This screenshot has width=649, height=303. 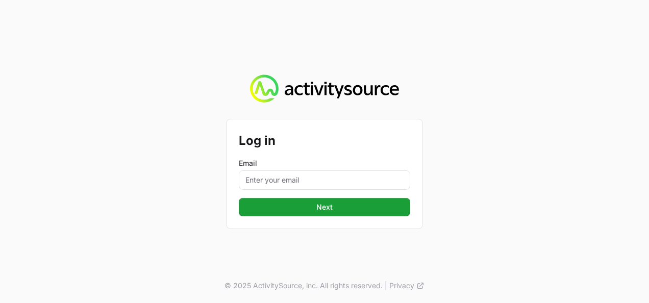 What do you see at coordinates (324, 207) in the screenshot?
I see `button: Next` at bounding box center [324, 207].